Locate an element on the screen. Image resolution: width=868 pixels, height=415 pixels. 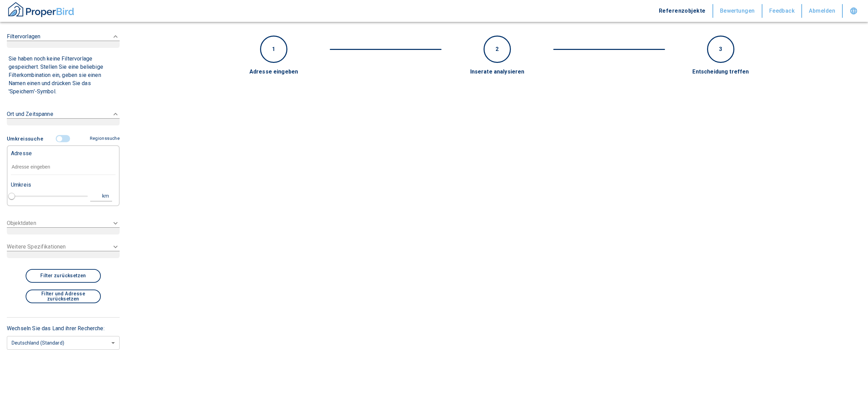
button: ProperBird Logo and Home Button is located at coordinates (41, 11).